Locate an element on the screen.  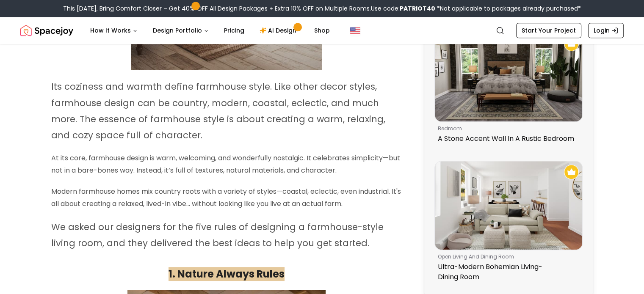
button: How It Works is located at coordinates (114, 30).